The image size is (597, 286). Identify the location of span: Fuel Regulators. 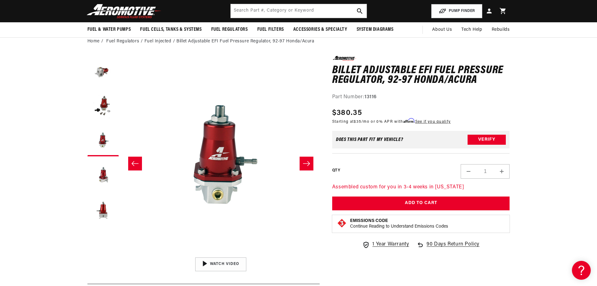
(230, 29).